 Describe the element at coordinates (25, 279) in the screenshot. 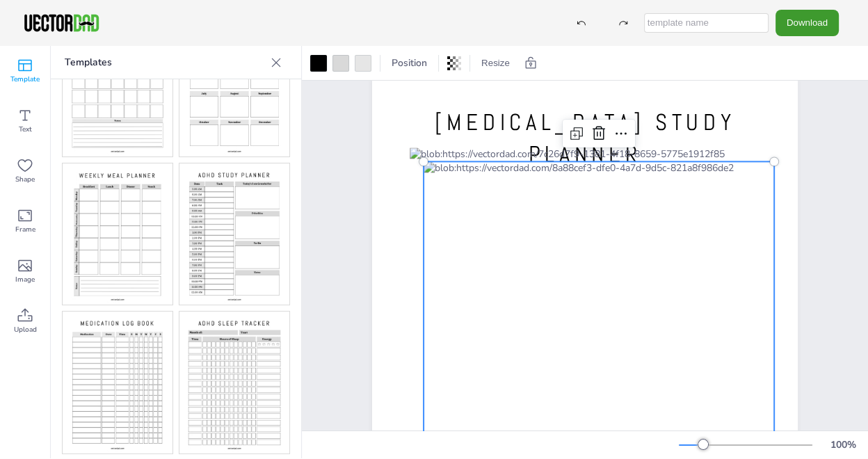

I see `span: Image` at that location.